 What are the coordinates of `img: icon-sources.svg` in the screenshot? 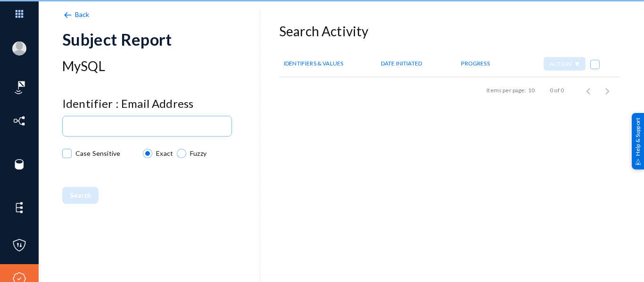 It's located at (20, 165).